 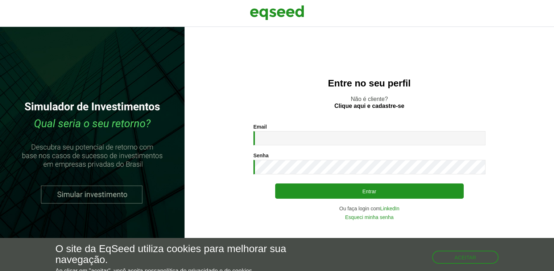 I want to click on label: Senha, so click(x=261, y=155).